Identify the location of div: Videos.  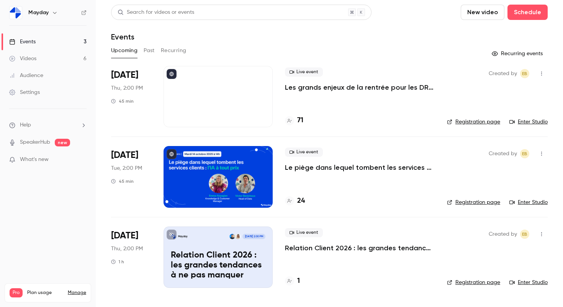
(23, 59).